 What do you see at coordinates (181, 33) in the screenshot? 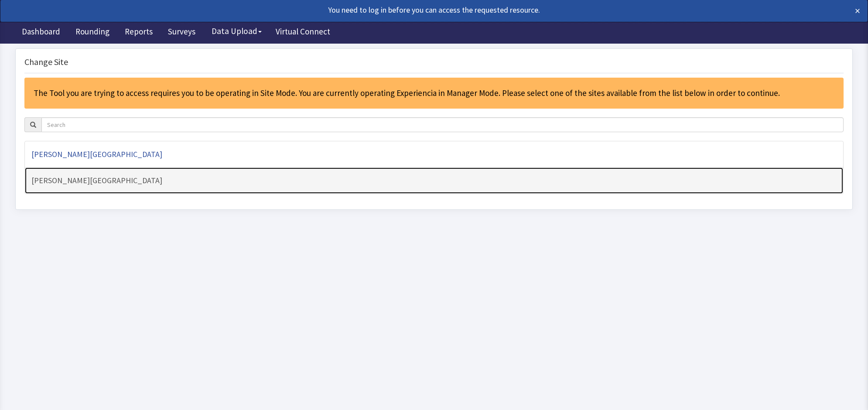
I see `a: Surveys` at bounding box center [181, 33].